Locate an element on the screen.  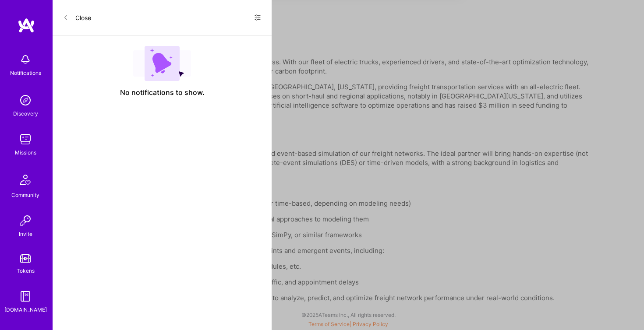
img: discovery is located at coordinates (25, 100).